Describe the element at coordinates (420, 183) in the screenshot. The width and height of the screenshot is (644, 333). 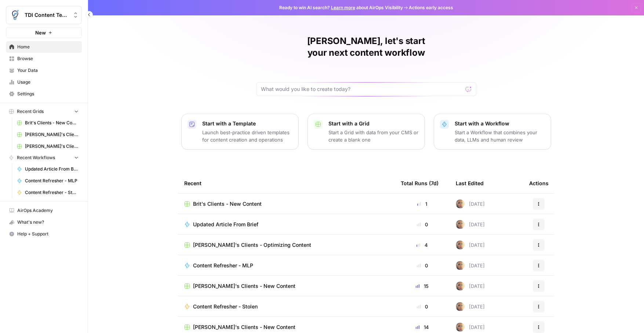
I see `div: Total Runs (7d)` at that location.